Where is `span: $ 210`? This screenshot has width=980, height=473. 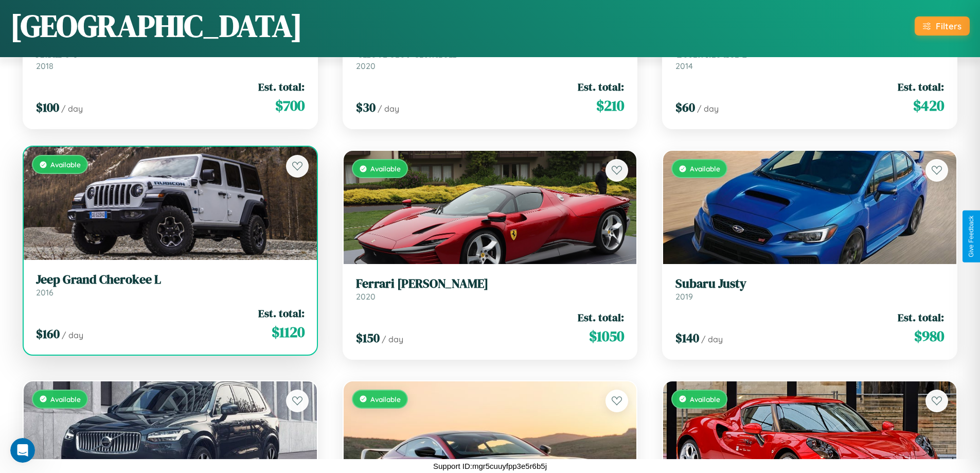 span: $ 210 is located at coordinates (610, 106).